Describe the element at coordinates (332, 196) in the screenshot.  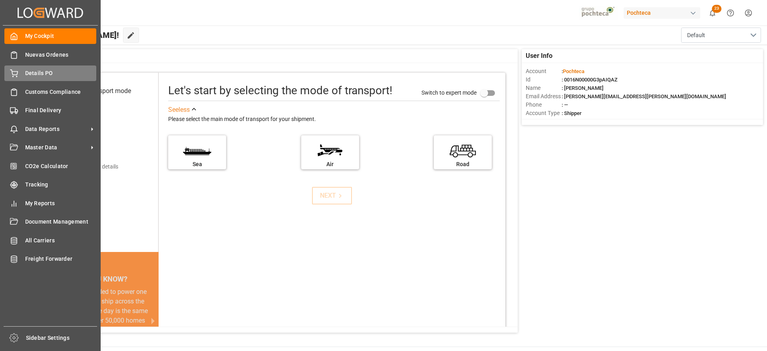
I see `div: NEXT` at that location.